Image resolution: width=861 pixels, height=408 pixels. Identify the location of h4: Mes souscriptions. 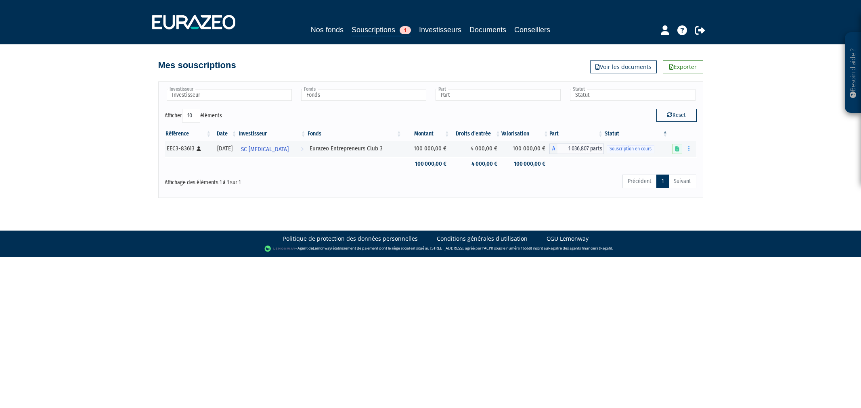
(197, 65).